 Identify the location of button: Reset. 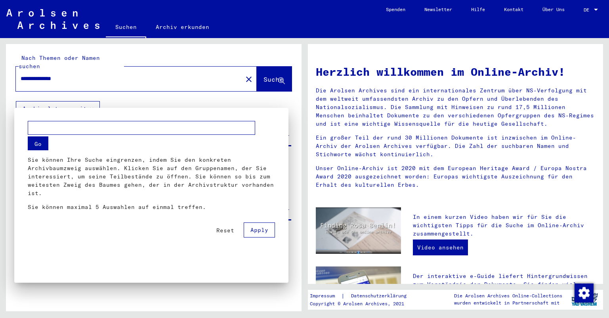
(225, 230).